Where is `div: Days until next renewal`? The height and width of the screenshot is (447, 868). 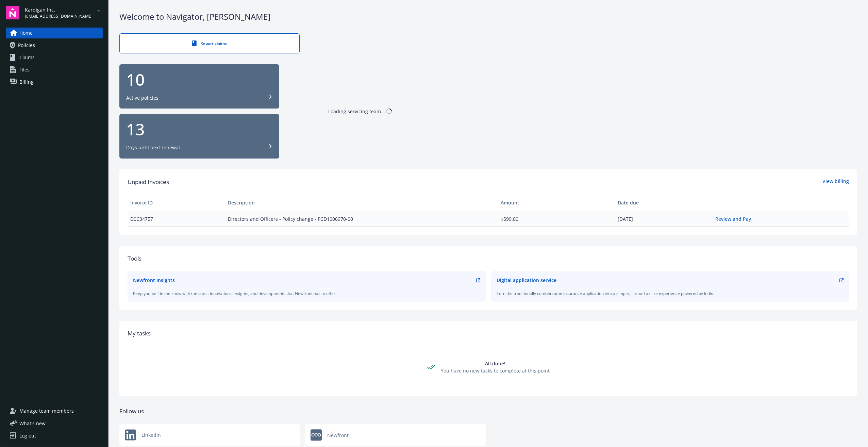 div: Days until next renewal is located at coordinates (153, 148).